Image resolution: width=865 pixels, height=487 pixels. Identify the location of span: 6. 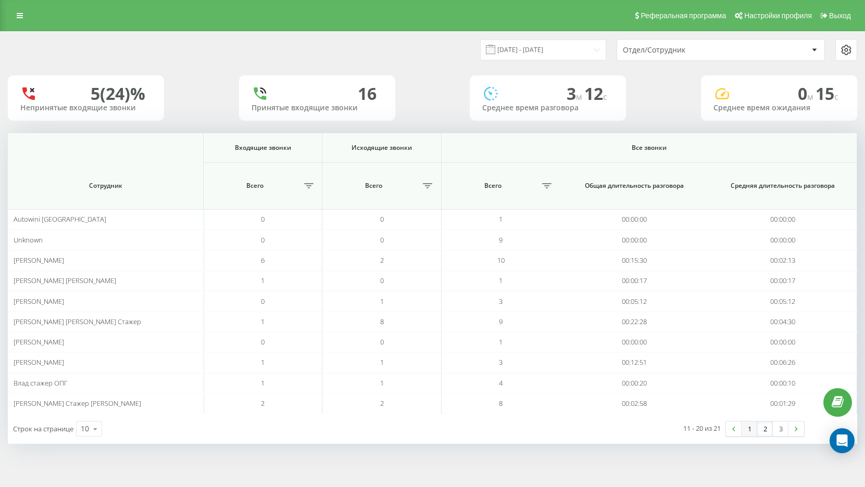
(262, 260).